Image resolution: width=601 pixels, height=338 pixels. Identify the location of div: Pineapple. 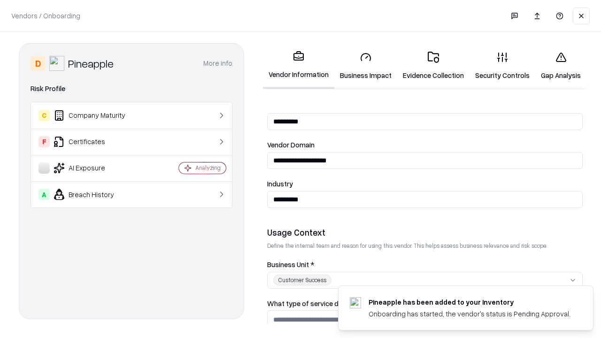
(91, 63).